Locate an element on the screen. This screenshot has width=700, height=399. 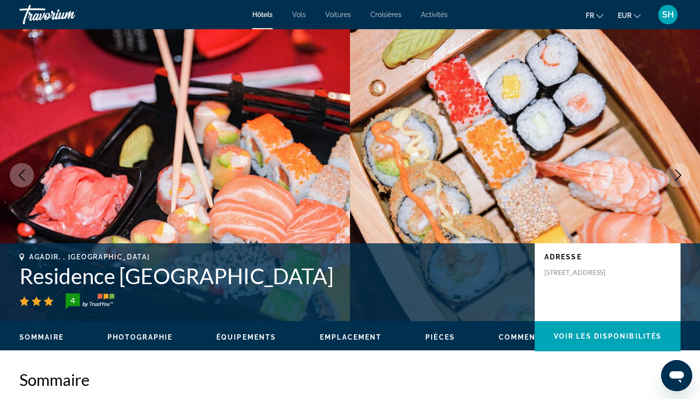
span: Vols is located at coordinates (299, 15).